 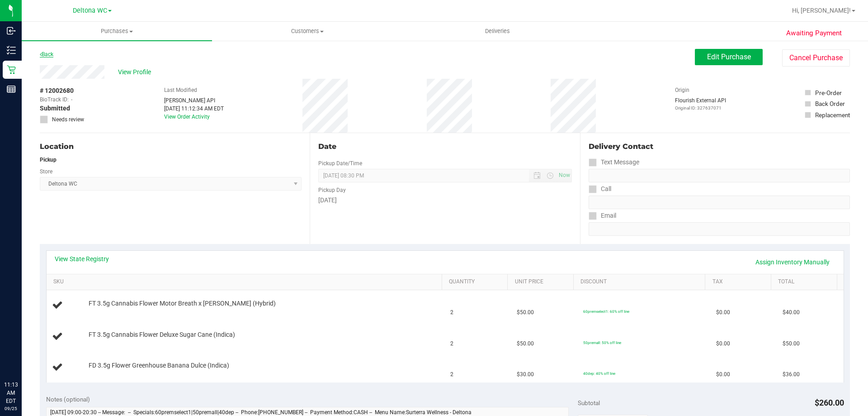 What do you see at coordinates (829, 402) in the screenshot?
I see `span: $260.00` at bounding box center [829, 402].